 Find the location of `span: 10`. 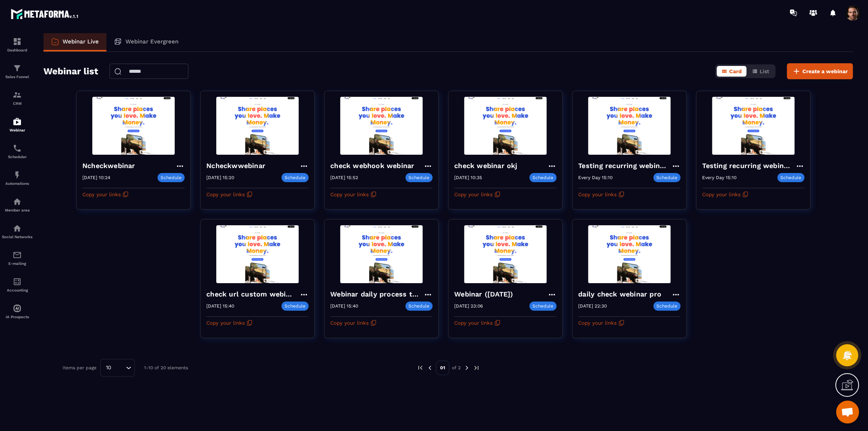

span: 10 is located at coordinates (109, 368).